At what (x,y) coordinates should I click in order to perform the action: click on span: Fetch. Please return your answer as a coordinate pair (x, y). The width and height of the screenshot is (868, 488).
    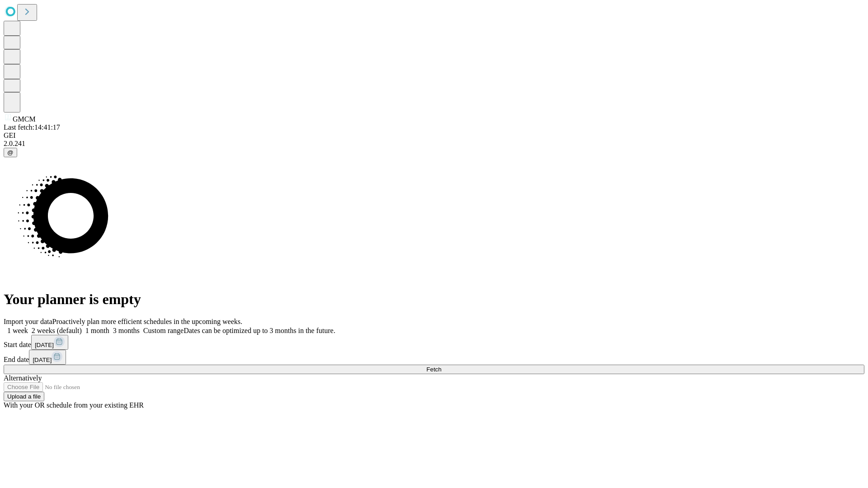
    Looking at the image, I should click on (434, 370).